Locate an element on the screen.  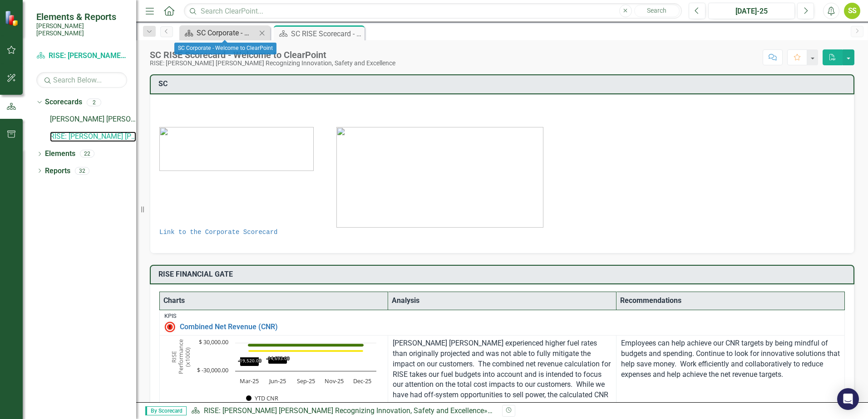
a: Elements is located at coordinates (60, 154).